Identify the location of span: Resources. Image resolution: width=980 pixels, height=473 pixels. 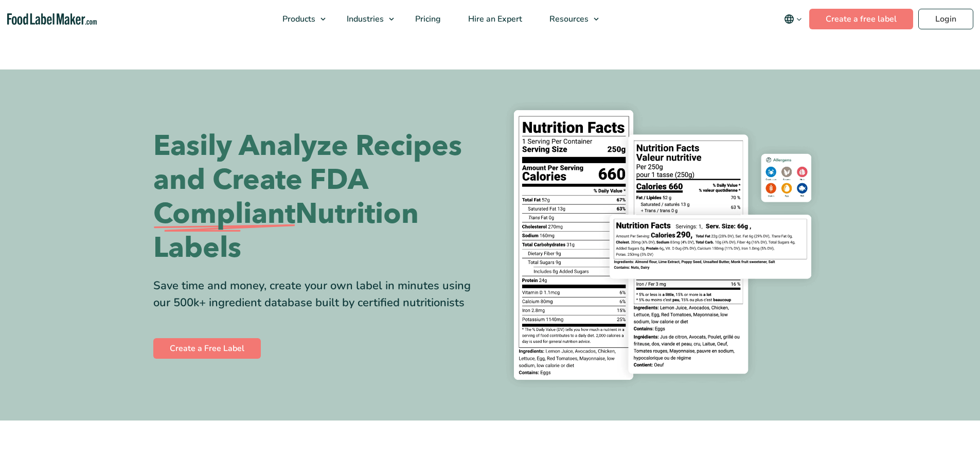
(568, 19).